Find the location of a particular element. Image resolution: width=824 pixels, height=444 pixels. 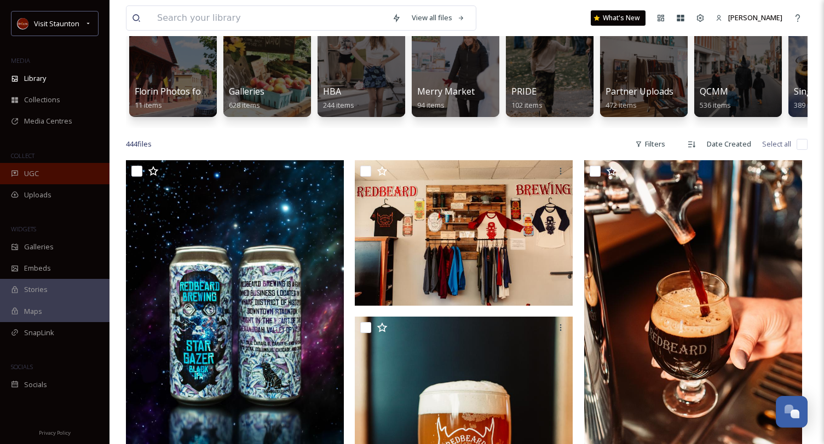

span: QCMM is located at coordinates (714, 91).